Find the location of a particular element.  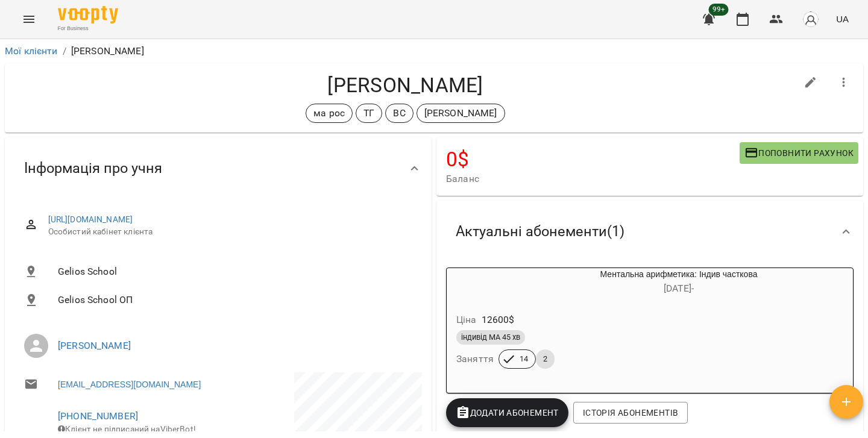

img: Voopty Logo is located at coordinates (88, 15).